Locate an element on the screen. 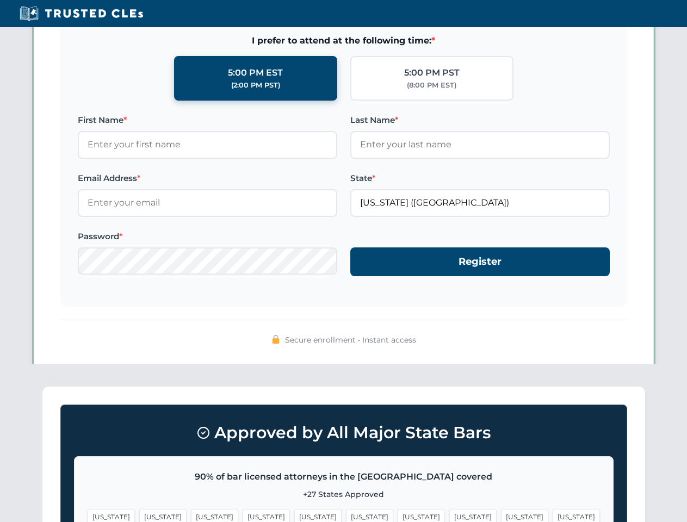 The image size is (687, 522). h3: Approved by All Major State Bars is located at coordinates (344, 433).